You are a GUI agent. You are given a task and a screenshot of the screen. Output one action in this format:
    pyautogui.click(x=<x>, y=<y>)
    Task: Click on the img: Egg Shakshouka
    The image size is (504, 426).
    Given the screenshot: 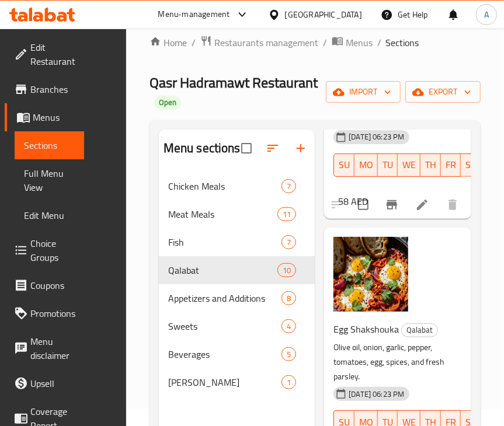 What is the action you would take?
    pyautogui.click(x=371, y=274)
    